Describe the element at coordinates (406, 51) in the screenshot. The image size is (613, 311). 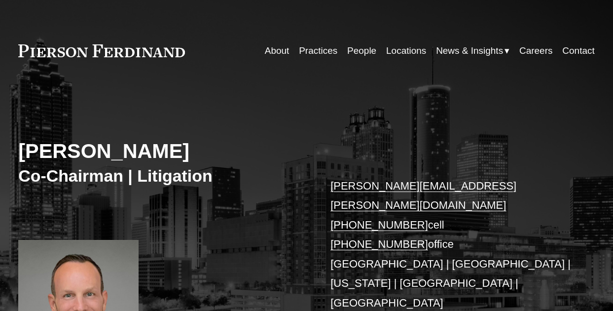
I see `a: Locations` at that location.